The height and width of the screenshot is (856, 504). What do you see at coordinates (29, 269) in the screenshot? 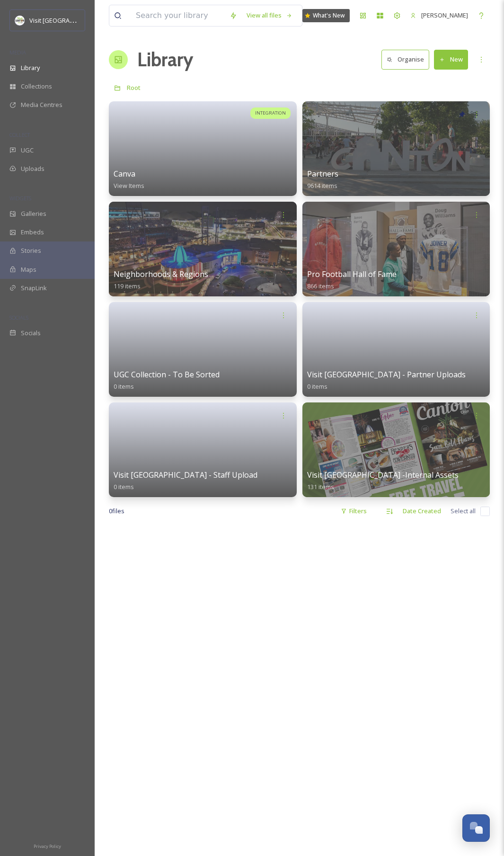
I see `span: Maps` at bounding box center [29, 269].